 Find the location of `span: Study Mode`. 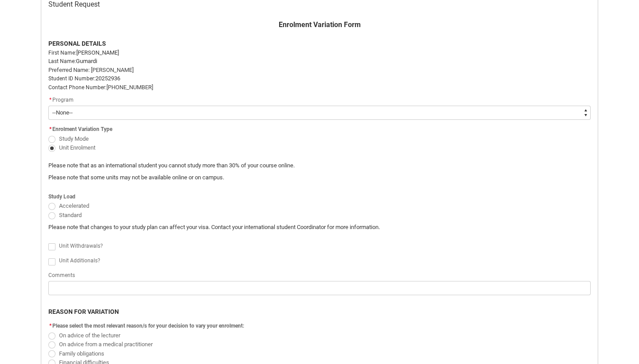

span: Study Mode is located at coordinates (74, 138).